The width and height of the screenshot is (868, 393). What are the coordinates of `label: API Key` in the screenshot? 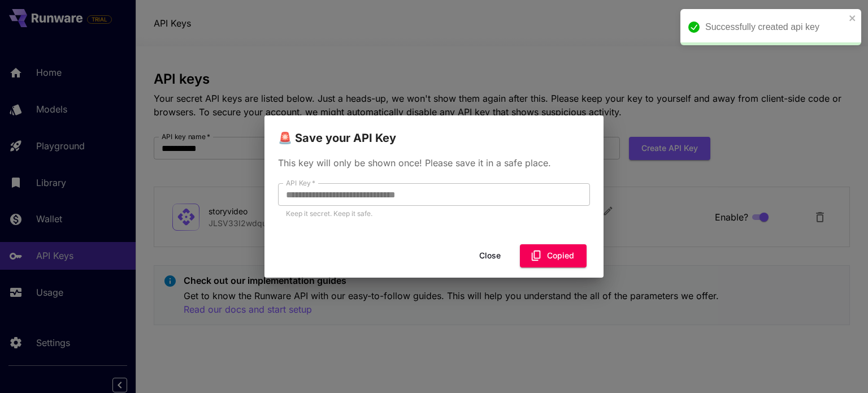 It's located at (301, 182).